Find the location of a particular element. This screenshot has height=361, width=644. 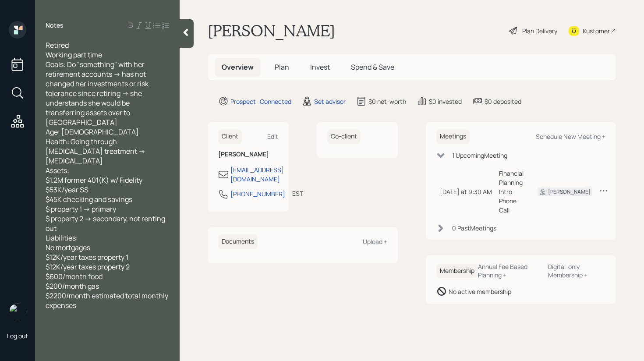

span: $2200/month estimated total monthly expenses is located at coordinates (108, 301).